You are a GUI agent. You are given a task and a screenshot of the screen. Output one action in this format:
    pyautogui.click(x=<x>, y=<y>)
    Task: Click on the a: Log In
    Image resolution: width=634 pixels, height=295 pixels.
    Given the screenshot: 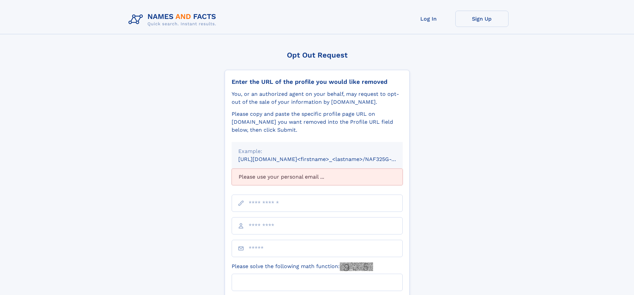 What is the action you would take?
    pyautogui.click(x=429, y=19)
    